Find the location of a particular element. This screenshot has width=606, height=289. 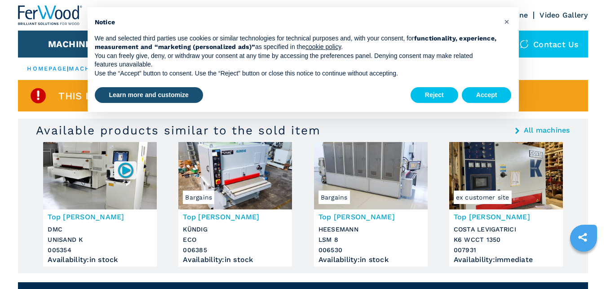

h3: DMC UNISAND K 005354 is located at coordinates (100, 240).